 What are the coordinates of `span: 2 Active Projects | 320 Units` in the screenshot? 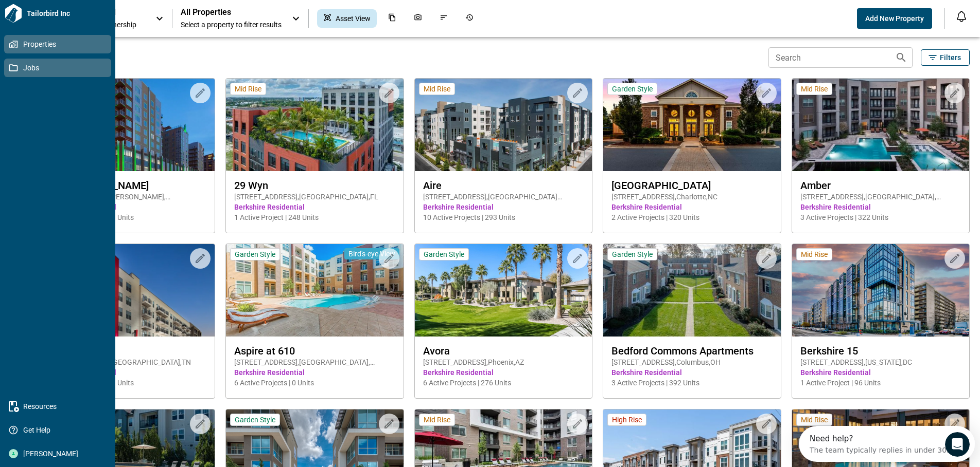 It's located at (691, 218).